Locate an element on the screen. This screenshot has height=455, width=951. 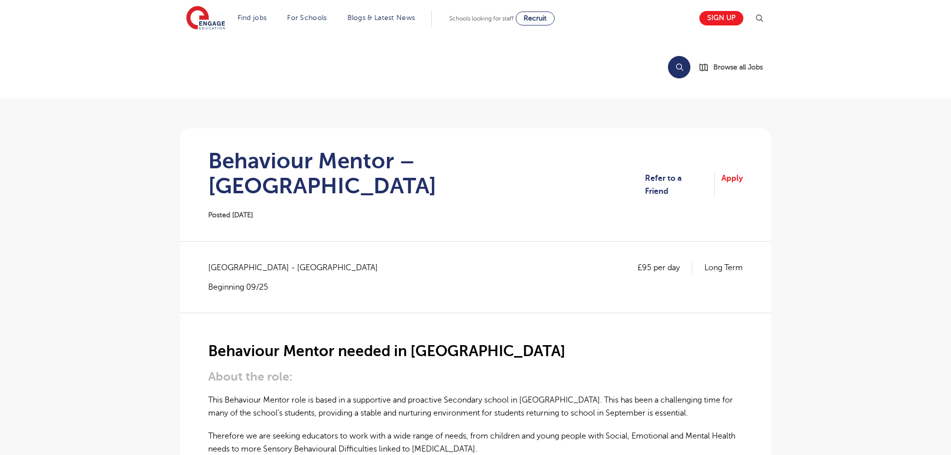
a: For Schools is located at coordinates (306, 17).